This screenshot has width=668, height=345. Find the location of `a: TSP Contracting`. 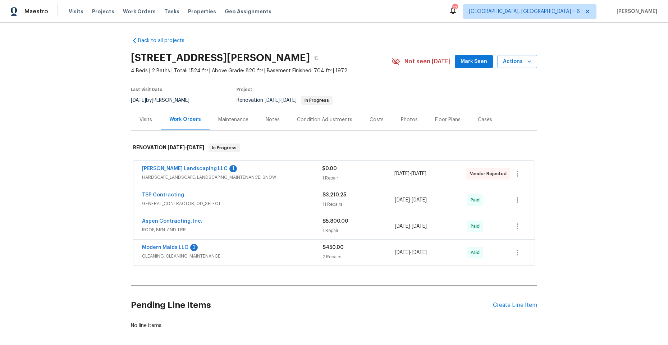

a: TSP Contracting is located at coordinates (163, 195).